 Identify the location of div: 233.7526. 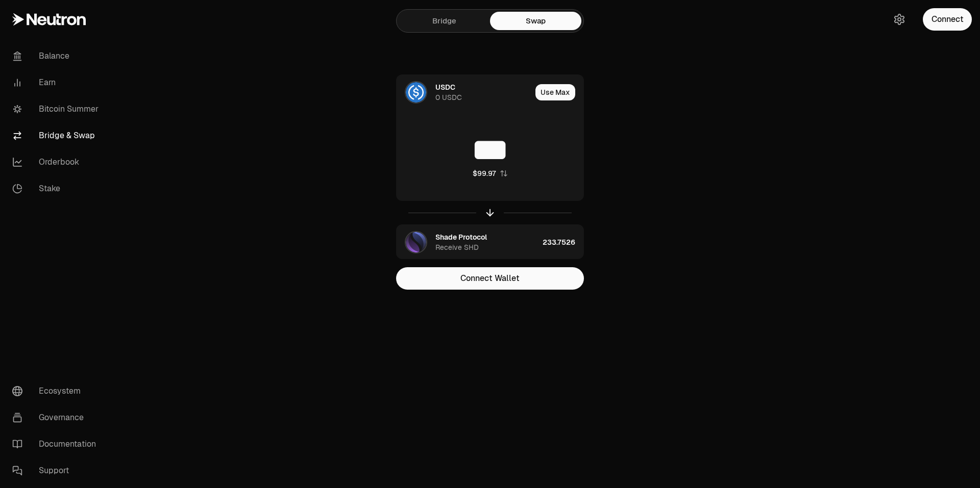
(563, 242).